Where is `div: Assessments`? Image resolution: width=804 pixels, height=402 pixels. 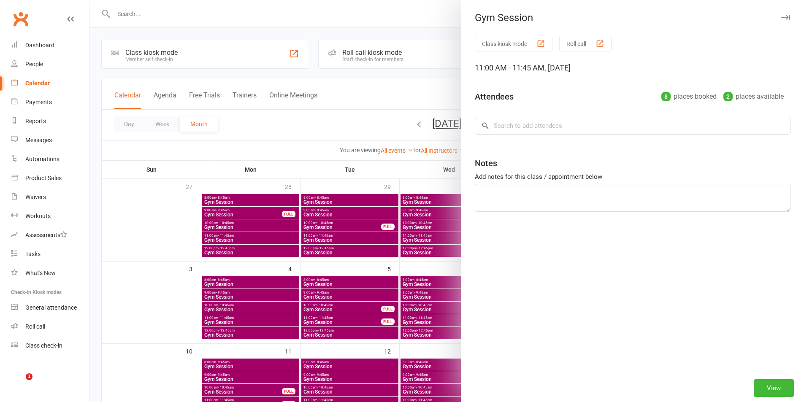 div: Assessments is located at coordinates (46, 235).